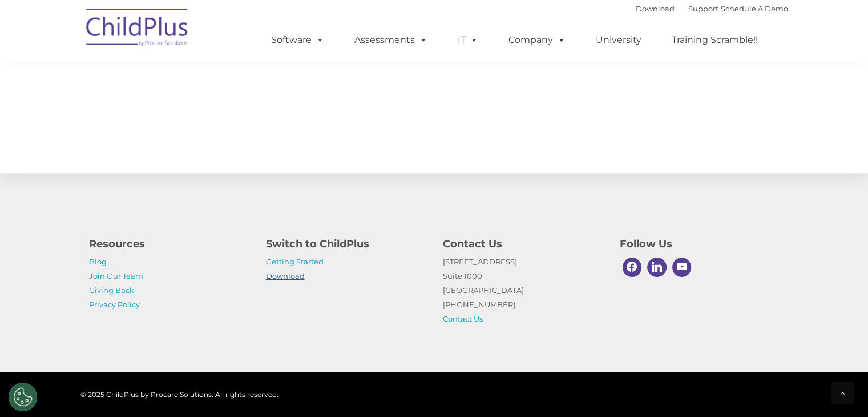  I want to click on span: Phone number, so click(183, 126).